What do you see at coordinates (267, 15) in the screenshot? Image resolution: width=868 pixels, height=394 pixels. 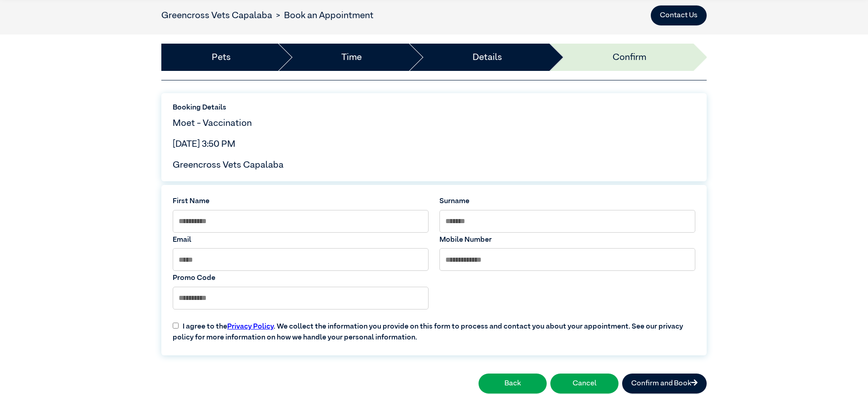 I see `nav: breadcrumb` at bounding box center [267, 15].